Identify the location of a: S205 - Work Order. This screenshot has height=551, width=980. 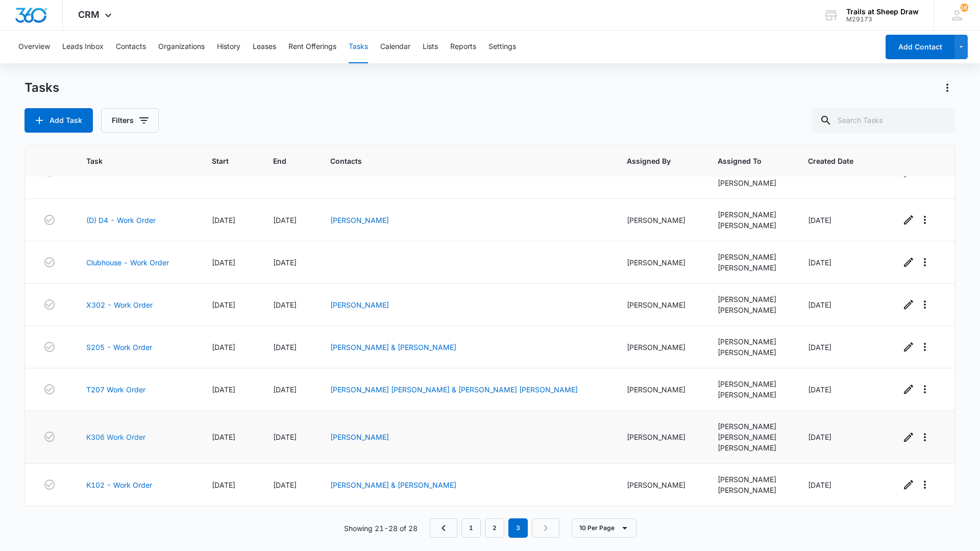
(119, 347).